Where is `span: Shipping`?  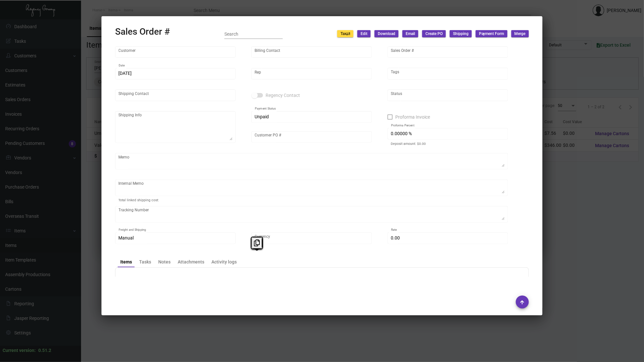 span: Shipping is located at coordinates (461, 33).